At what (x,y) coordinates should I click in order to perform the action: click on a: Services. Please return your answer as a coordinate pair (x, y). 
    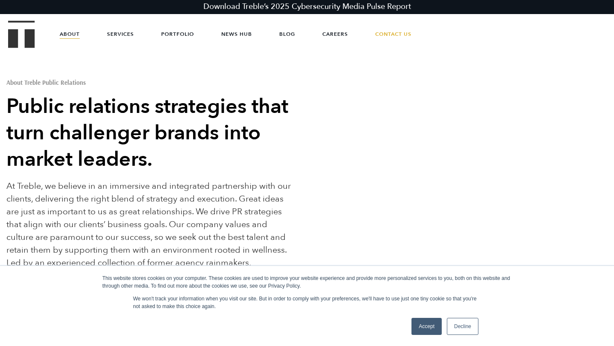
    Looking at the image, I should click on (120, 34).